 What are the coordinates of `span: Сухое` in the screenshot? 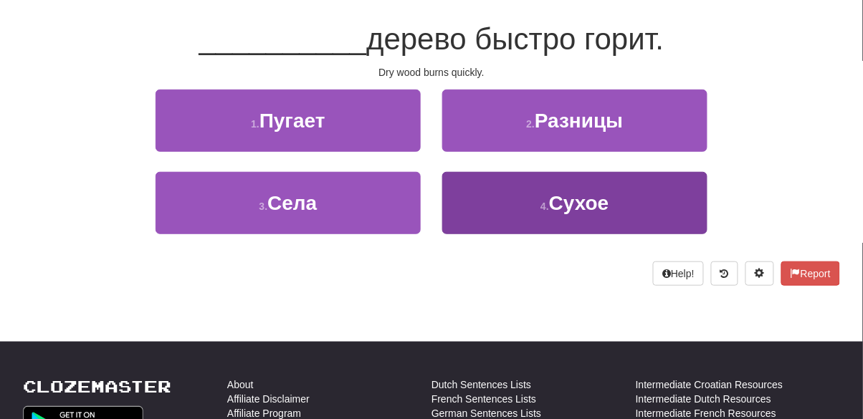 It's located at (579, 203).